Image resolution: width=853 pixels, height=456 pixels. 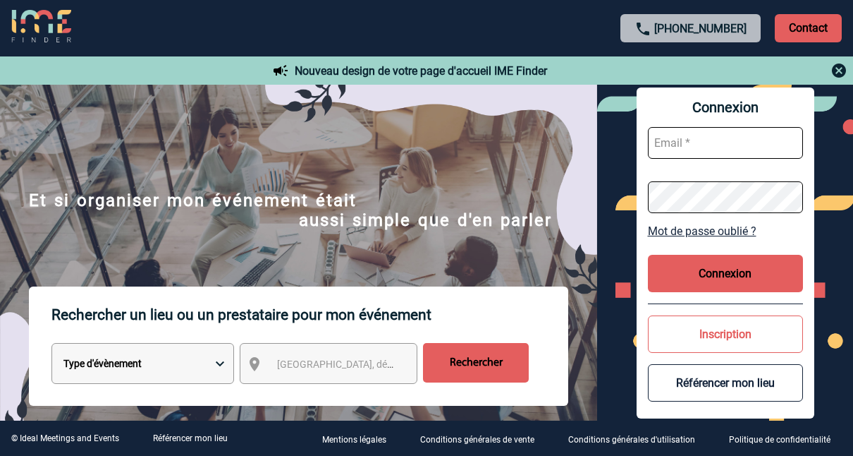 I want to click on a: Référencer mon lieu, so click(x=190, y=438).